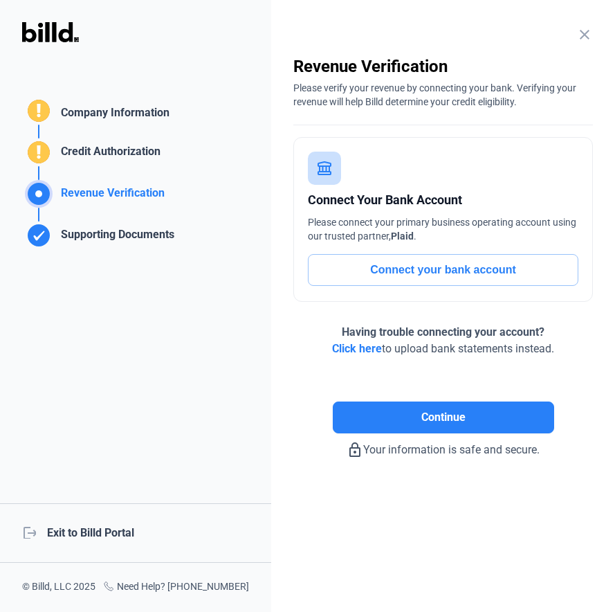 Image resolution: width=615 pixels, height=612 pixels. Describe the element at coordinates (51, 32) in the screenshot. I see `img: Billd Logo` at that location.